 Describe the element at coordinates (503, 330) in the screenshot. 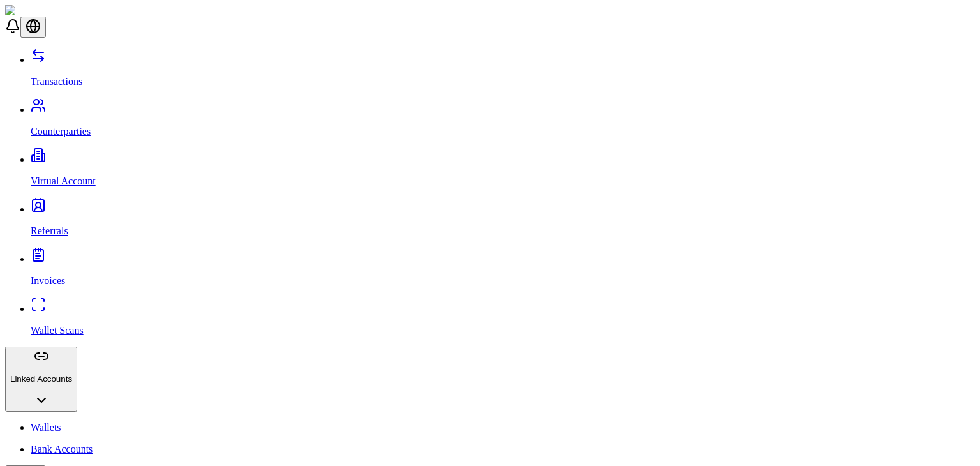

I see `p: Wallet Scans` at that location.